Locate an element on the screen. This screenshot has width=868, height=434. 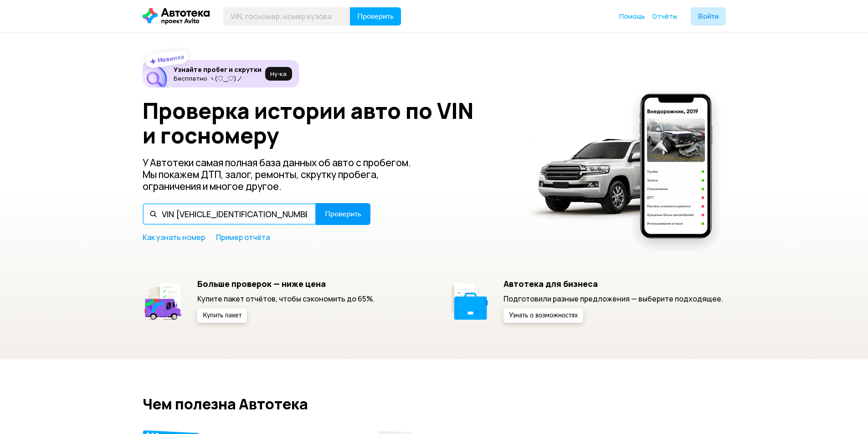
a: Отчёты is located at coordinates (664, 17).